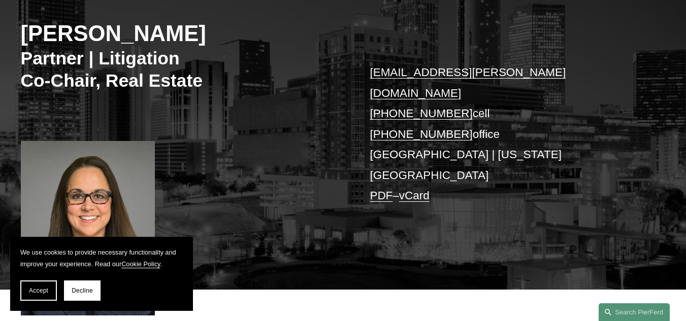  I want to click on a: Cookie Policy, so click(141, 264).